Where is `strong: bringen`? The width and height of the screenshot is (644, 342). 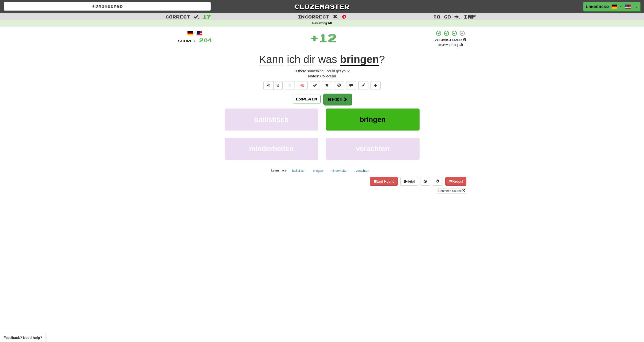 strong: bringen is located at coordinates (360, 60).